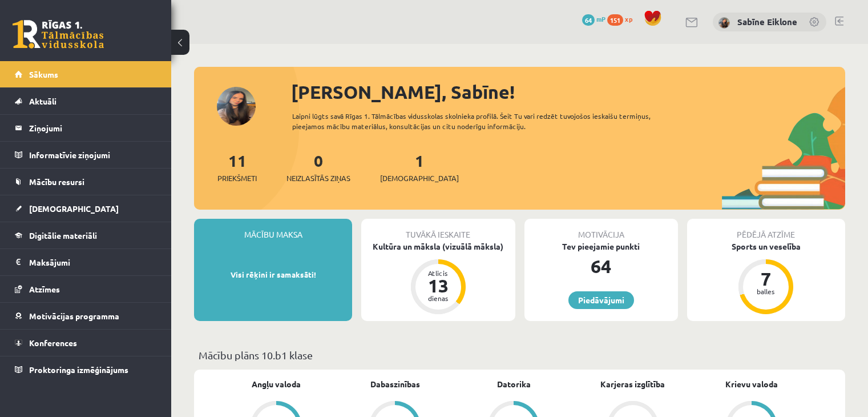 This screenshot has width=868, height=417. Describe the element at coordinates (86, 101) in the screenshot. I see `a: Aktuāli` at that location.